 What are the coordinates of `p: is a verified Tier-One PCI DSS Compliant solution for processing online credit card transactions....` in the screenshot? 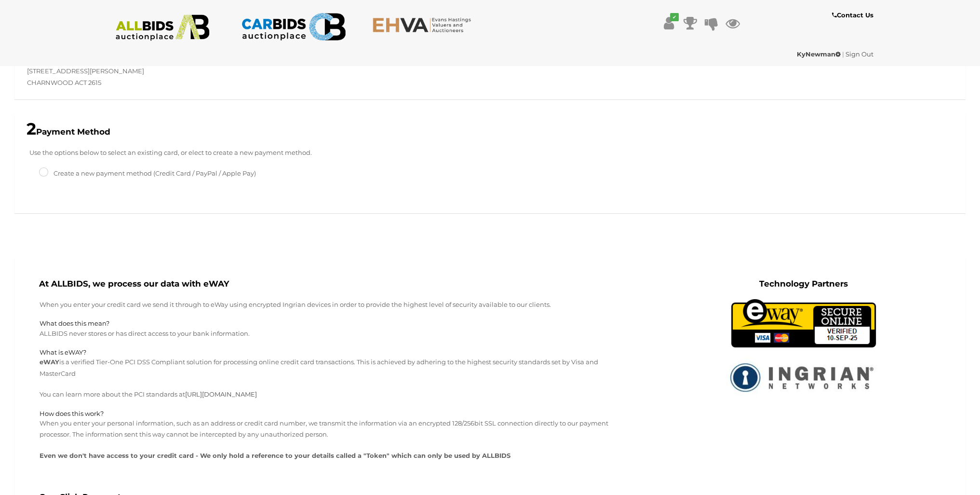 It's located at (333, 368).